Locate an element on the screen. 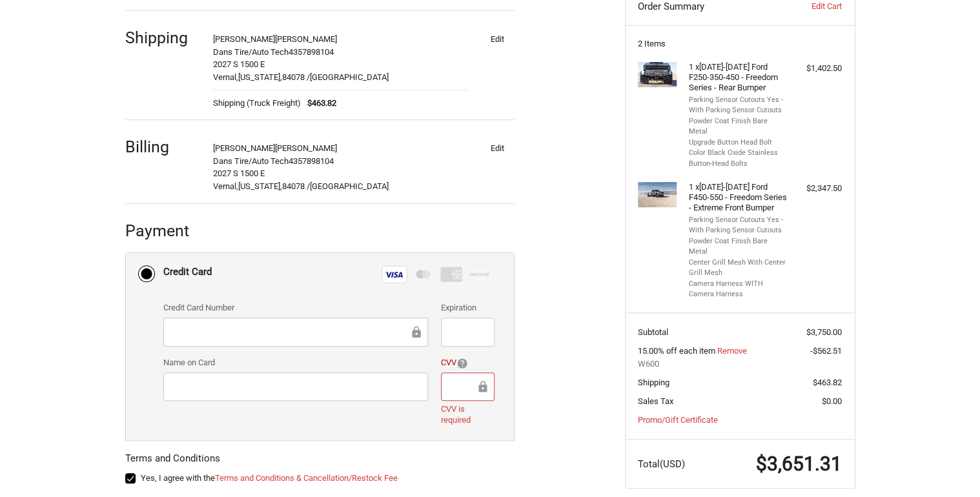 This screenshot has height=497, width=980. span: -$562.51 is located at coordinates (826, 350).